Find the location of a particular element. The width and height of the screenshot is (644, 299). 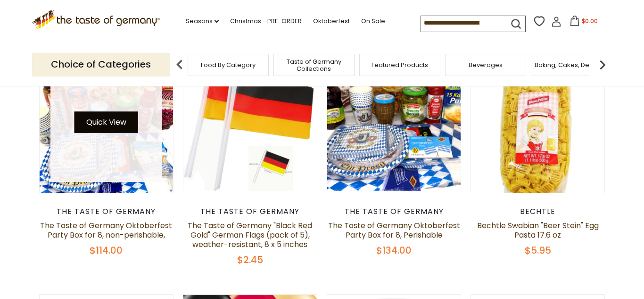

span: Taste of Germany Collections is located at coordinates (314, 65).